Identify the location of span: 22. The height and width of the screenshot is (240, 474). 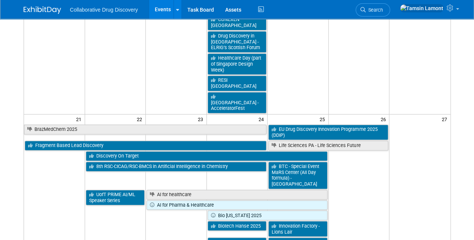
(141, 119).